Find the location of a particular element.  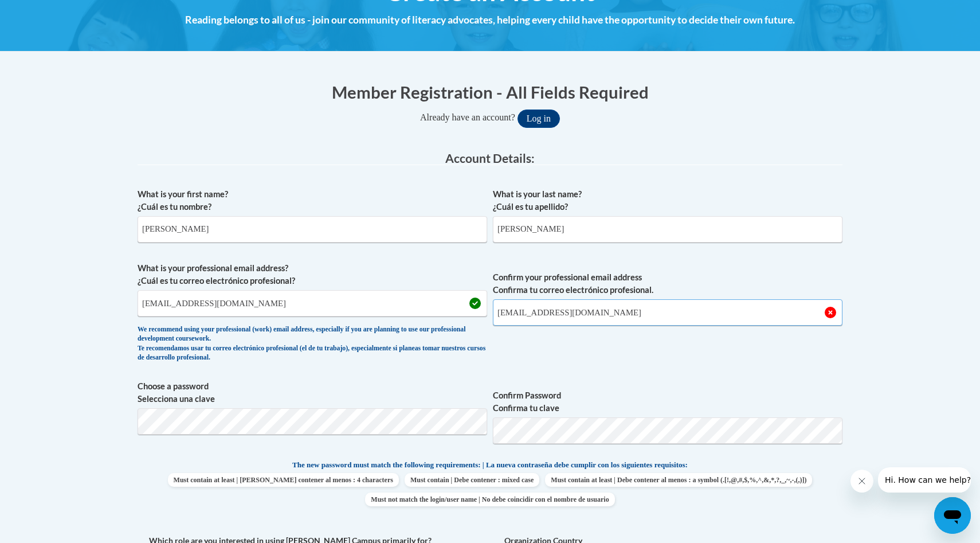

h1: Member Registration - All Fields Required is located at coordinates (490, 92).